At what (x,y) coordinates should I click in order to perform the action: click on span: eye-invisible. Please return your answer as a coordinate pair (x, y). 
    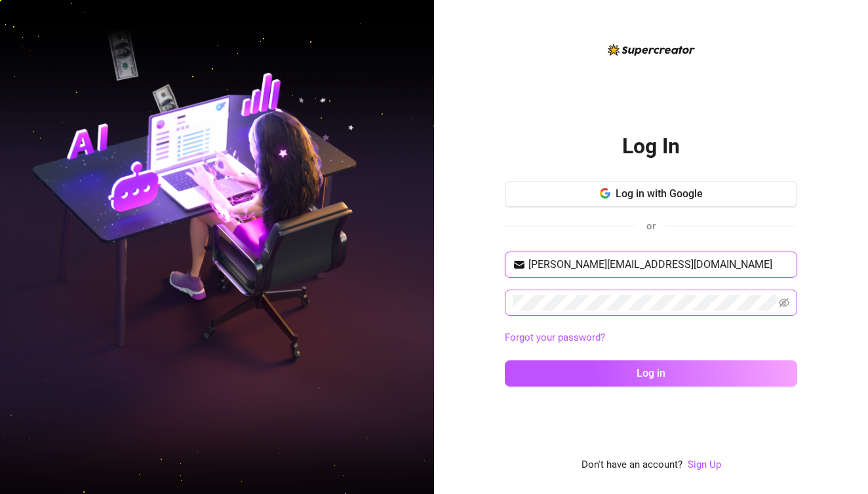
    Looking at the image, I should click on (784, 302).